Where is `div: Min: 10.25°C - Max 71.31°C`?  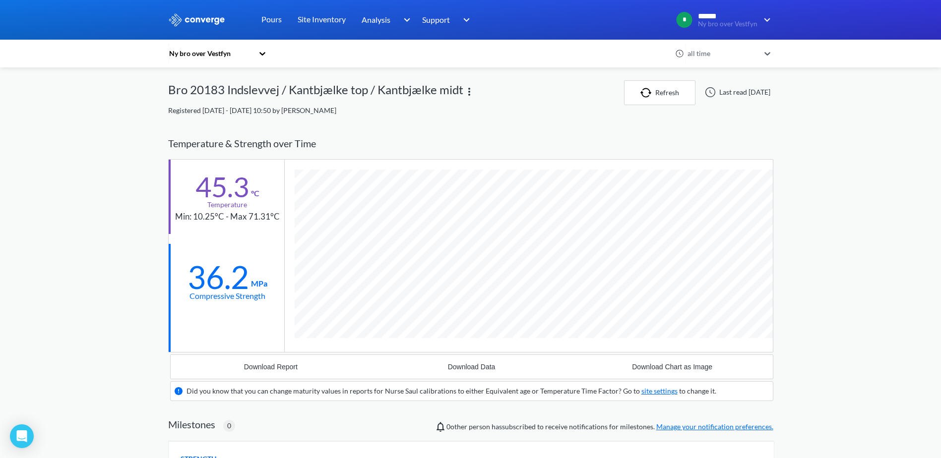 div: Min: 10.25°C - Max 71.31°C is located at coordinates (227, 217).